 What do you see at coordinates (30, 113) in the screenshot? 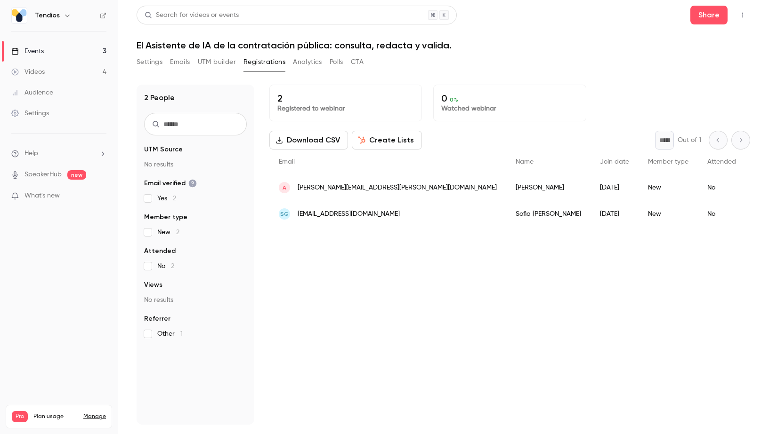
I see `div: Settings` at bounding box center [30, 113].